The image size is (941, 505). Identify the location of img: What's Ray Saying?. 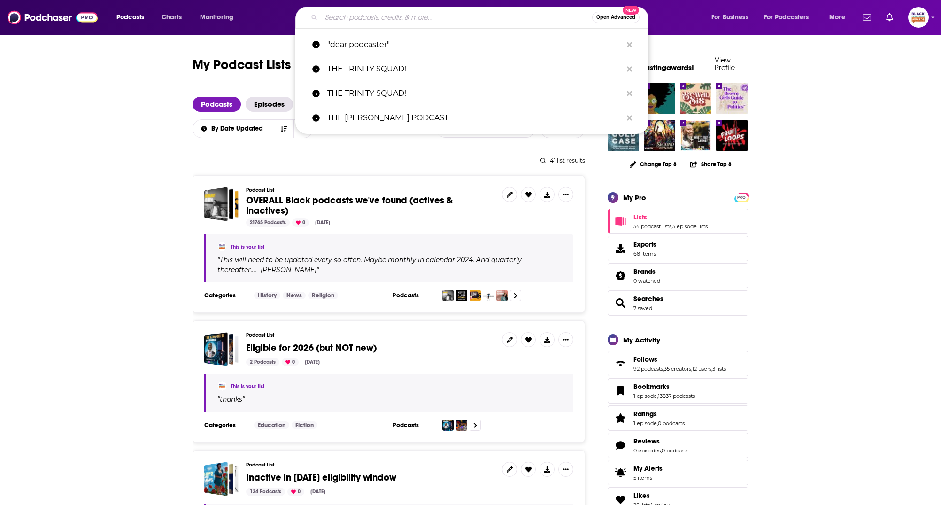
(696, 135).